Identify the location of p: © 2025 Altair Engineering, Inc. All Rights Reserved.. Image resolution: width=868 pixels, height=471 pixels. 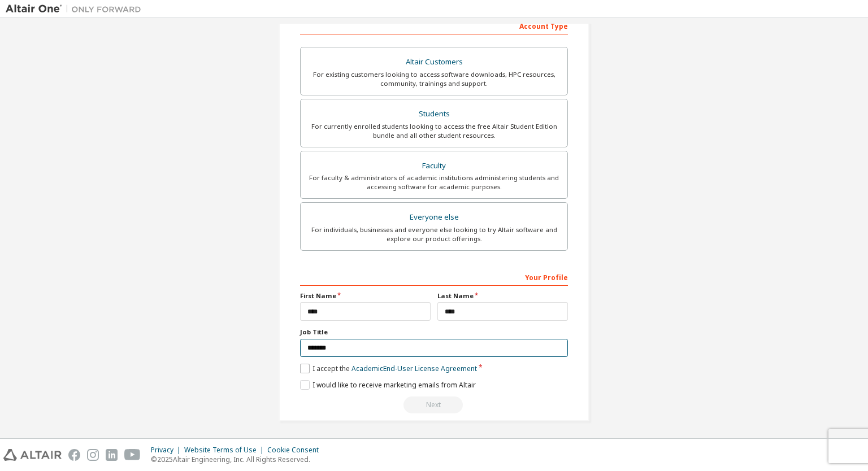
(238, 459).